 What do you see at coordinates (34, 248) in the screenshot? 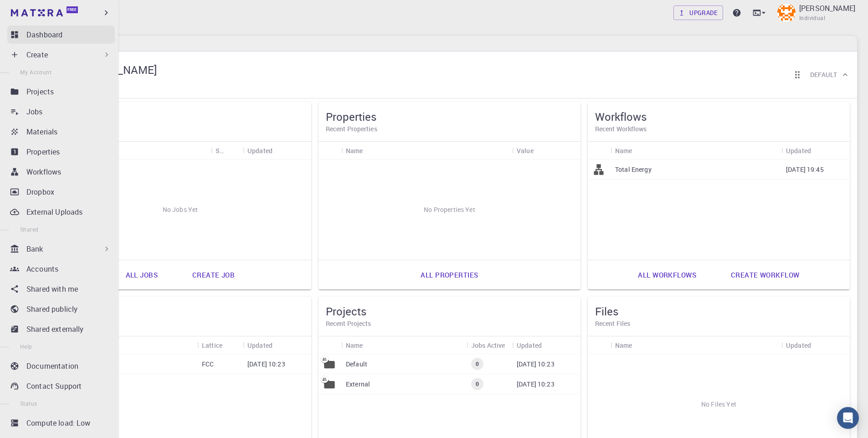
I see `p: Bank` at bounding box center [34, 248].